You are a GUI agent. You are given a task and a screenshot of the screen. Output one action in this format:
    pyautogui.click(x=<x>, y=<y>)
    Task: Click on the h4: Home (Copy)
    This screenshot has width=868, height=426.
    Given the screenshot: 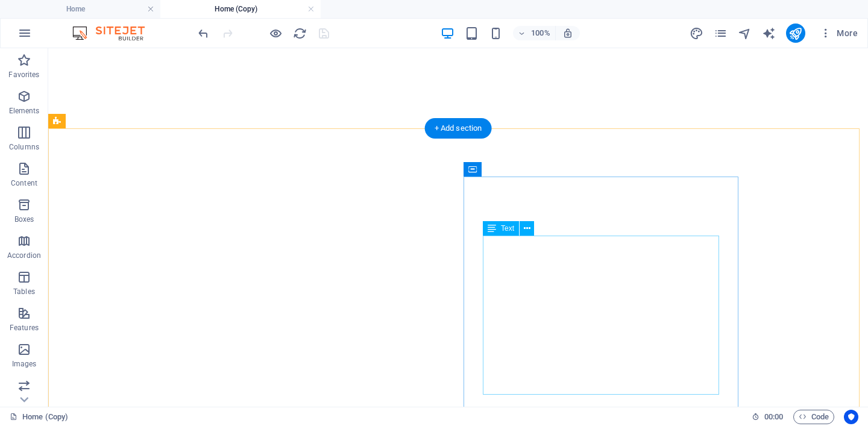 What is the action you would take?
    pyautogui.click(x=240, y=9)
    